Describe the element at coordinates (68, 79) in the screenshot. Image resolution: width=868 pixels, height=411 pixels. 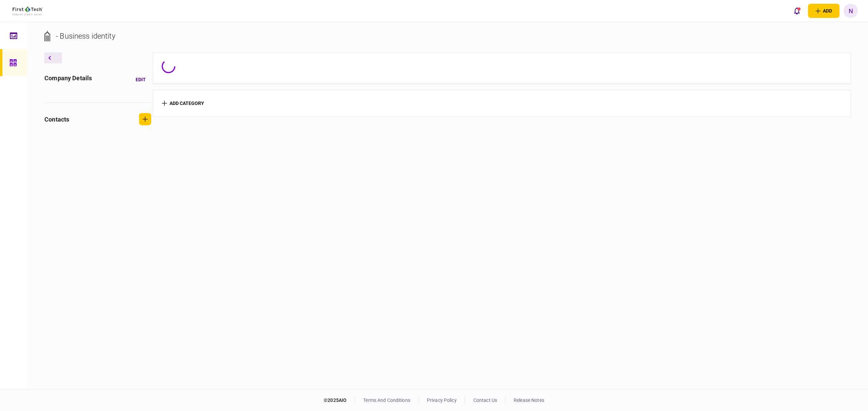
I see `div: company details` at that location.